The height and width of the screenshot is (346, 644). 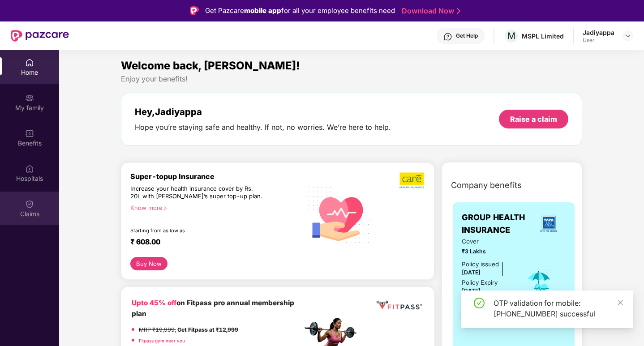 What do you see at coordinates (197, 231) in the screenshot?
I see `div: Starting from as low as` at bounding box center [197, 231].